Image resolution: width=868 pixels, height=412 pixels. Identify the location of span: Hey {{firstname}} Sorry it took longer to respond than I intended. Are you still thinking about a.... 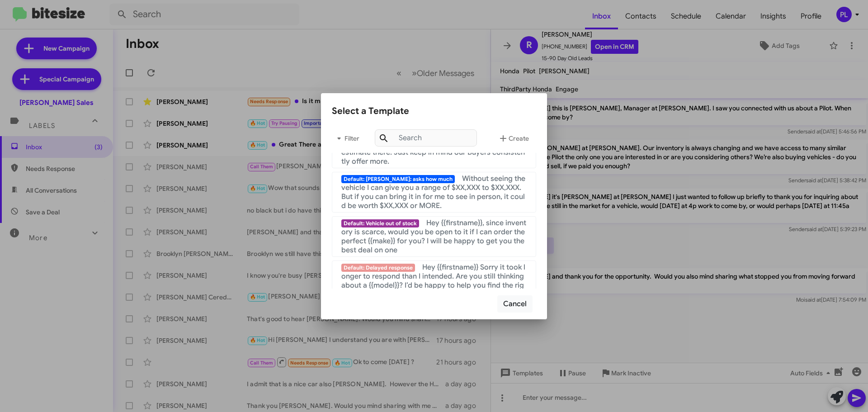
(433, 281).